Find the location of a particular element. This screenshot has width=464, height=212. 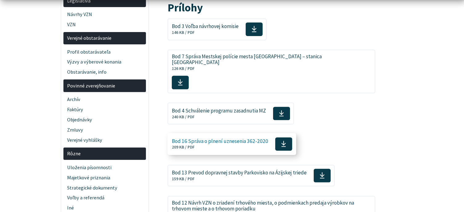

span: VZN is located at coordinates (105, 24).